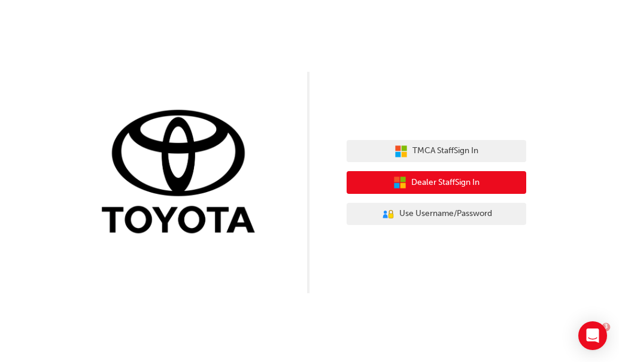 The width and height of the screenshot is (619, 362). I want to click on span: 3, so click(607, 326).